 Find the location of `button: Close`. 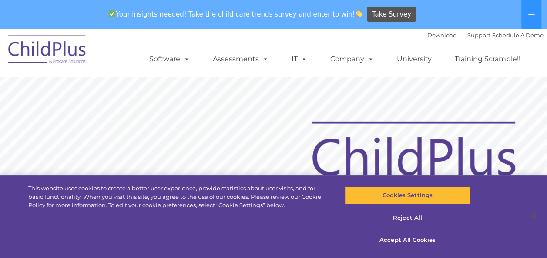

button: Close is located at coordinates (533, 216).